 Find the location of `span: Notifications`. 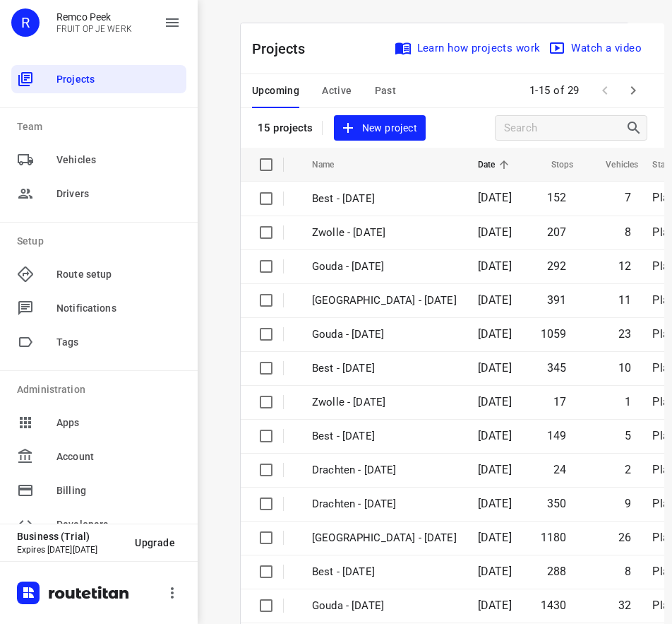

span: Notifications is located at coordinates (119, 308).